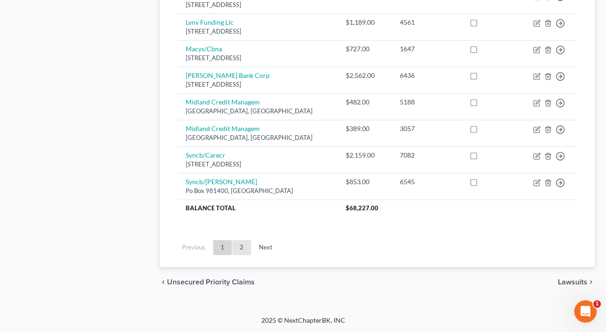 The height and width of the screenshot is (332, 606). Describe the element at coordinates (259, 208) in the screenshot. I see `th: Balance Total` at that location.